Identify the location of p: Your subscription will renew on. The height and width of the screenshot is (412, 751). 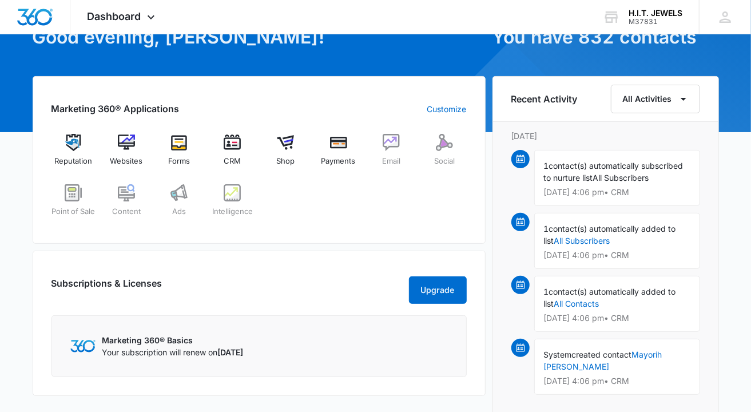
(173, 352).